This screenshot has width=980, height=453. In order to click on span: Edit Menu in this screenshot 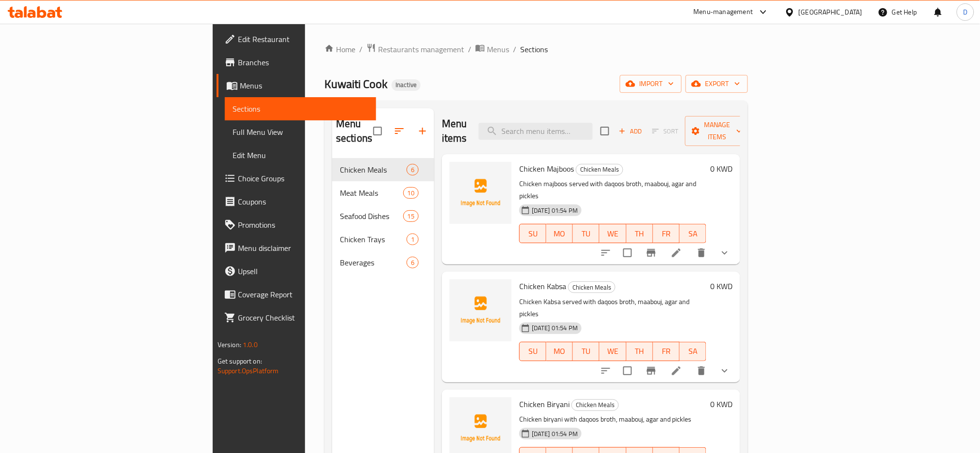, I will do `click(301, 155)`.